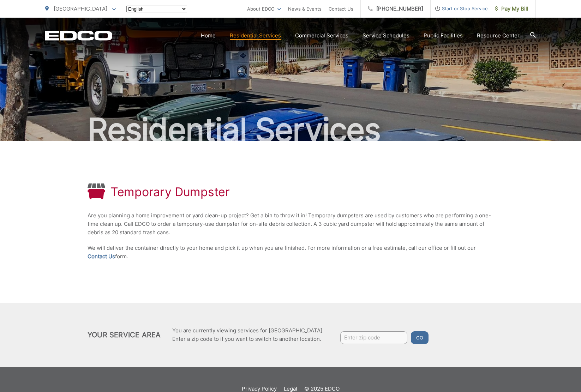  What do you see at coordinates (79, 35) in the screenshot?
I see `a: EDCD logo. Return to the homepage.` at bounding box center [79, 35].